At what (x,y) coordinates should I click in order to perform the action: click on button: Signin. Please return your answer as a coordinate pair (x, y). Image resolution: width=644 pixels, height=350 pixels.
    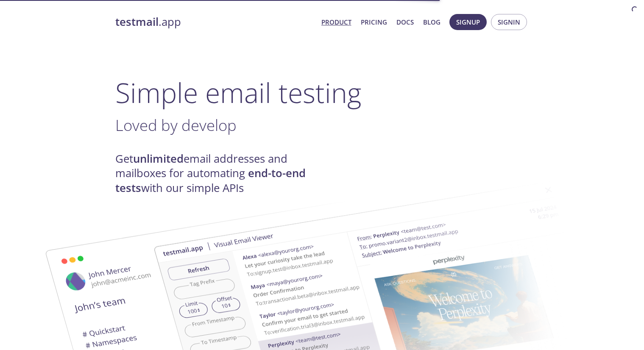
    Looking at the image, I should click on (509, 22).